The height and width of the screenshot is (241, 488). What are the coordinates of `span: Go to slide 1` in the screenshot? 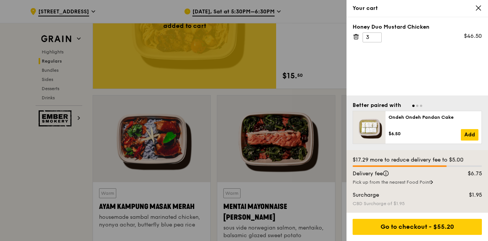 It's located at (413, 106).